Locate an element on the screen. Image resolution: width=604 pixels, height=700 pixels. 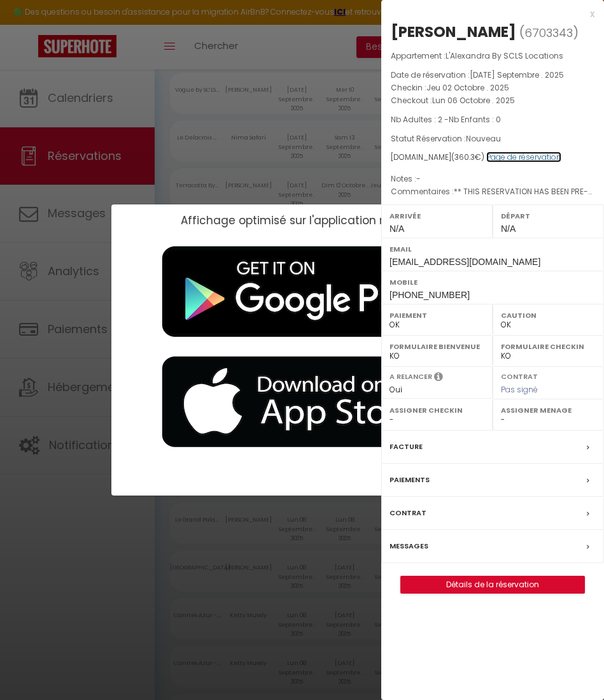
span: 6703343 is located at coordinates (549, 32).